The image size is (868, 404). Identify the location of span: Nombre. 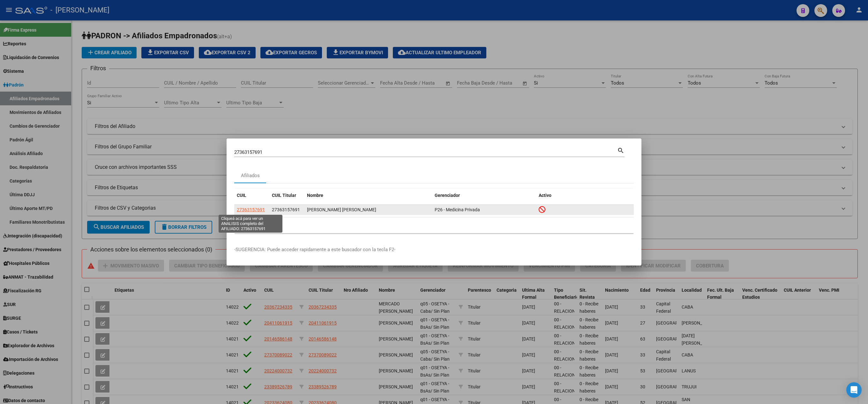
(315, 195).